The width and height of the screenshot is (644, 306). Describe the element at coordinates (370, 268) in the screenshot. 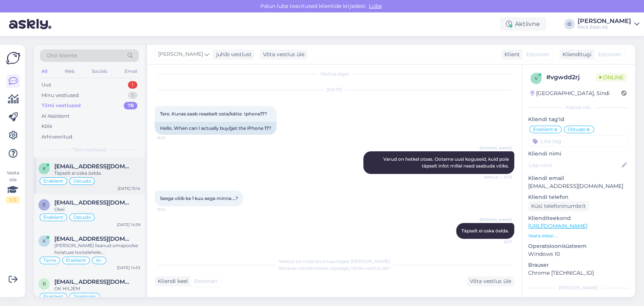

I see `i: „Võtke vestlus üle”` at that location.